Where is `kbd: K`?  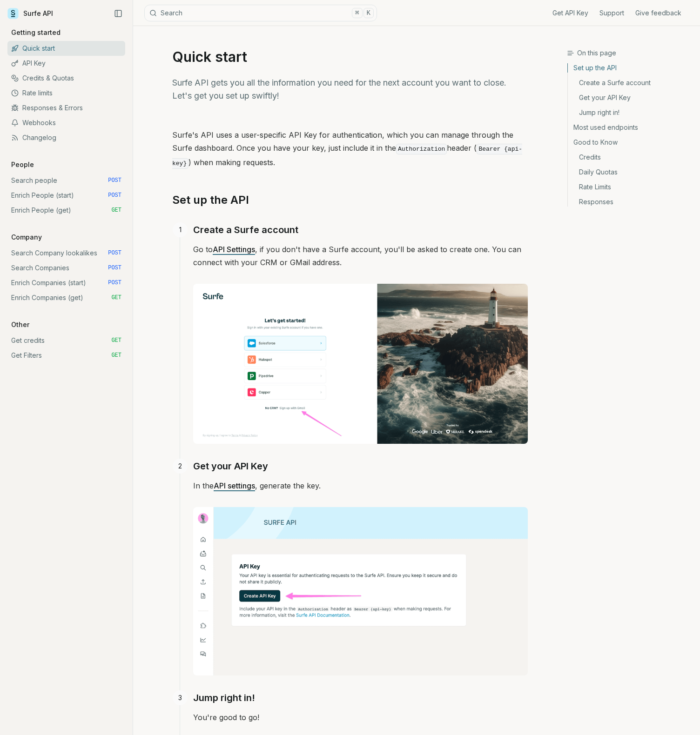
kbd: K is located at coordinates (368, 13).